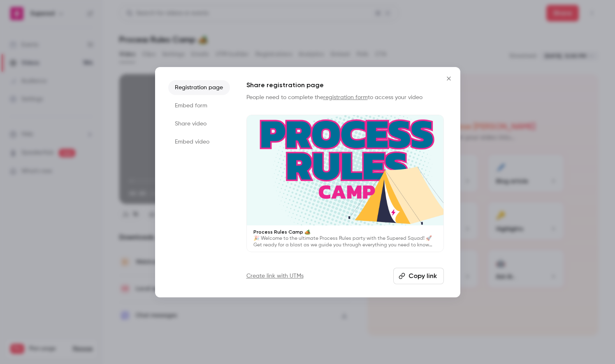 The image size is (615, 364). What do you see at coordinates (345, 85) in the screenshot?
I see `h1: Share registration page` at bounding box center [345, 85].